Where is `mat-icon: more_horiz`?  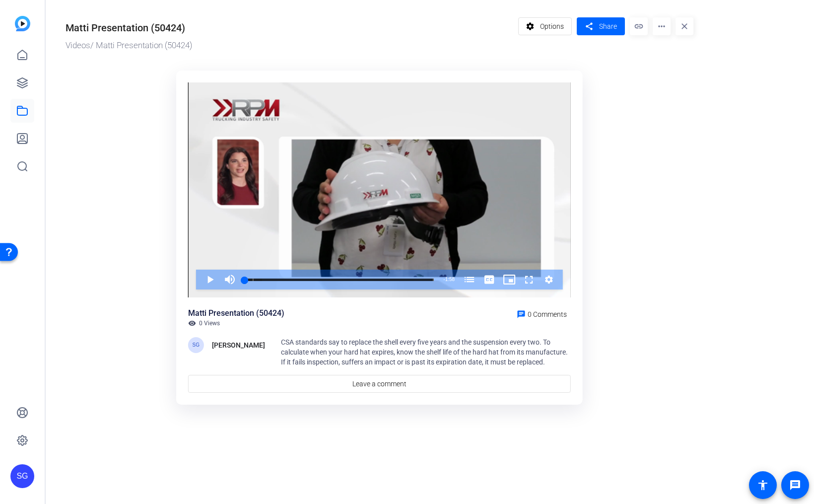
mat-icon: more_horiz is located at coordinates (662, 26).